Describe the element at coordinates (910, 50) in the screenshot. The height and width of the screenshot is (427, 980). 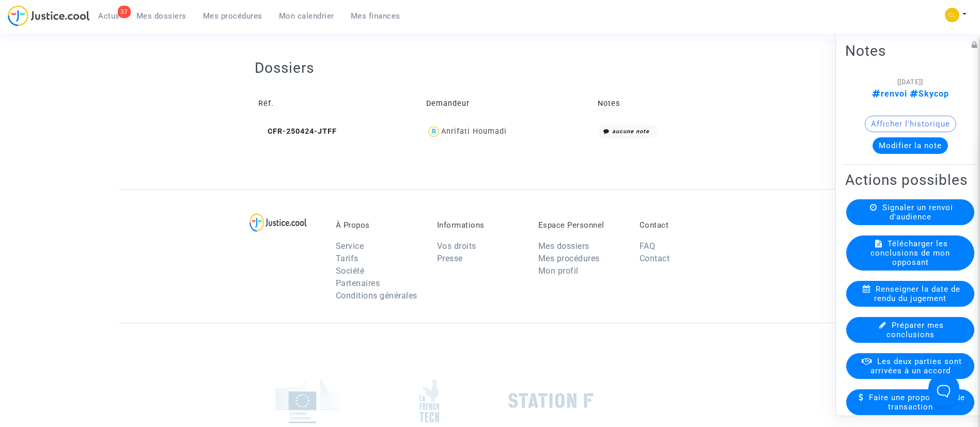
I see `h2: Notes` at that location.